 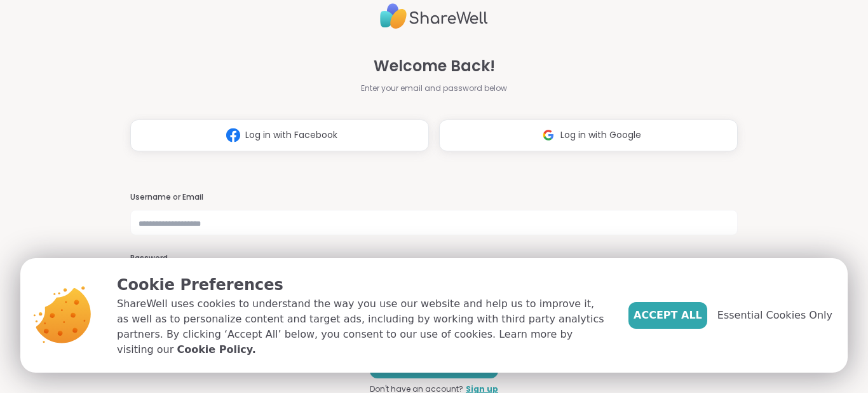 I want to click on h3: Username or Email, so click(x=434, y=197).